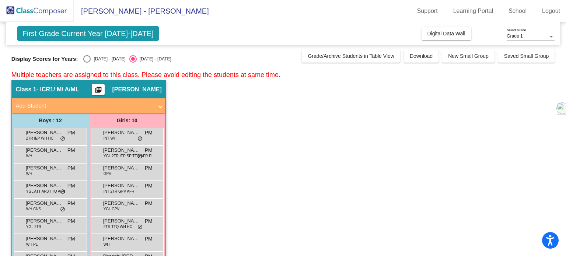 The width and height of the screenshot is (566, 256). I want to click on mat-panel-title: Add Student, so click(84, 106).